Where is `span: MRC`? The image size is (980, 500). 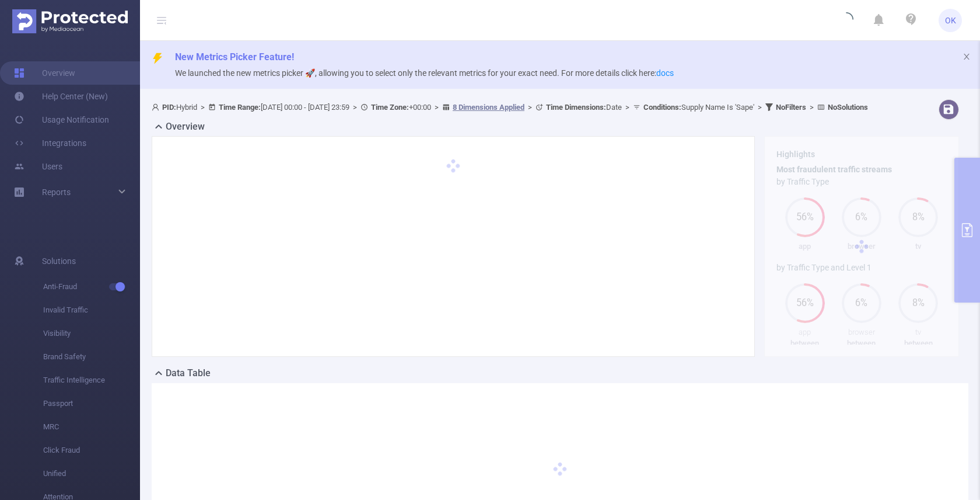 span: MRC is located at coordinates (92, 427).